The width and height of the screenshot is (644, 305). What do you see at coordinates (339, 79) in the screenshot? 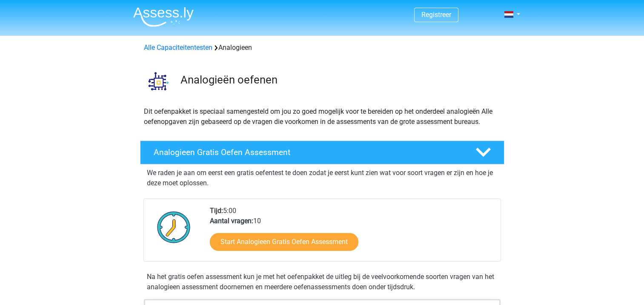
I see `h3: Analogieën oefenen` at bounding box center [339, 79].